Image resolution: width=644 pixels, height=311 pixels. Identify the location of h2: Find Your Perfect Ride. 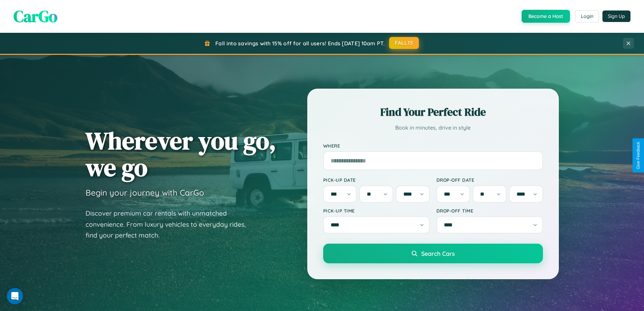
(433, 112).